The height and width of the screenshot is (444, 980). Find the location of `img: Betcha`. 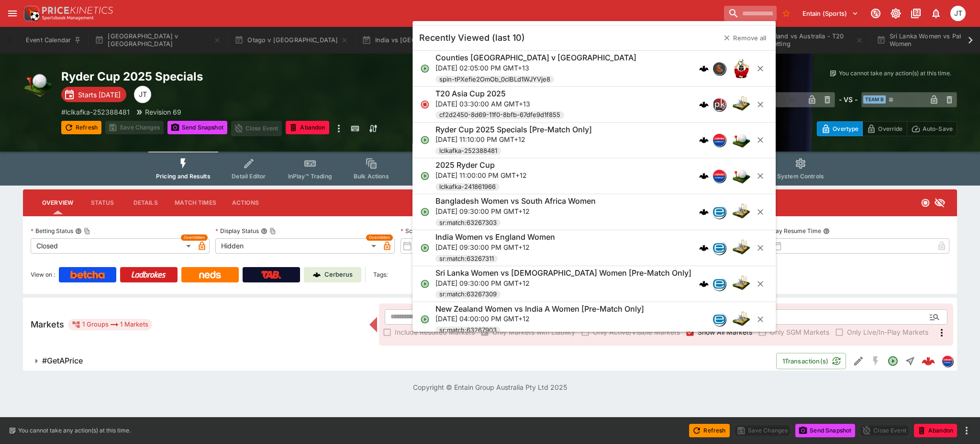

img: Betcha is located at coordinates (88, 274).